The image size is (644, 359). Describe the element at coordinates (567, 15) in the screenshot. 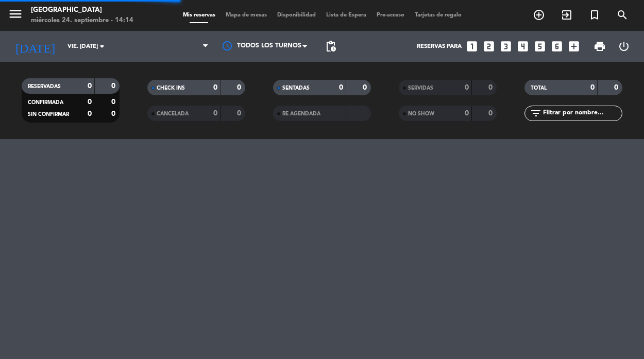

I see `i: exit_to_app` at that location.